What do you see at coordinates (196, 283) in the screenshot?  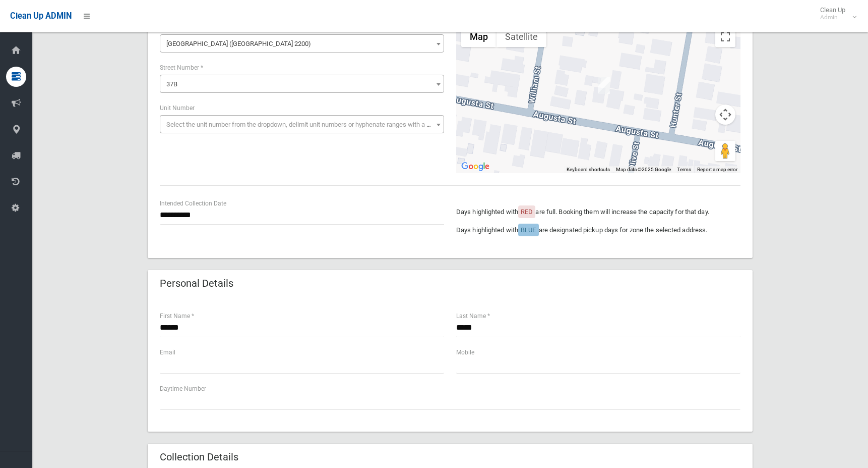 I see `header: Personal Details` at bounding box center [196, 283].